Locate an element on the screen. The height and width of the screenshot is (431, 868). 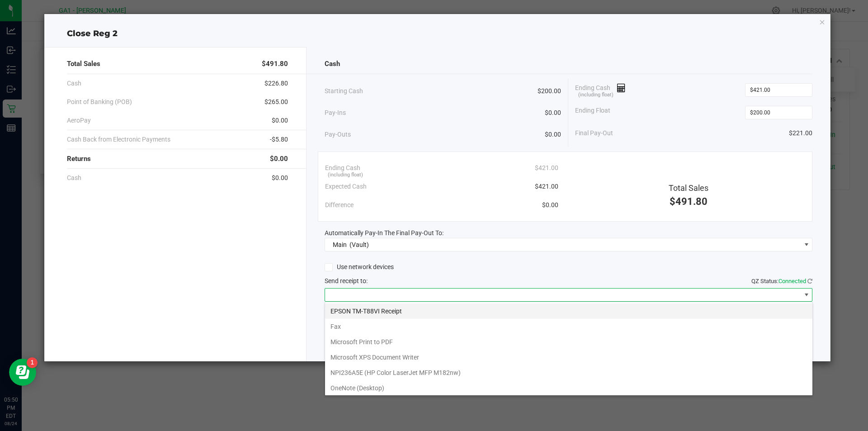
div: Returns is located at coordinates (177, 159).